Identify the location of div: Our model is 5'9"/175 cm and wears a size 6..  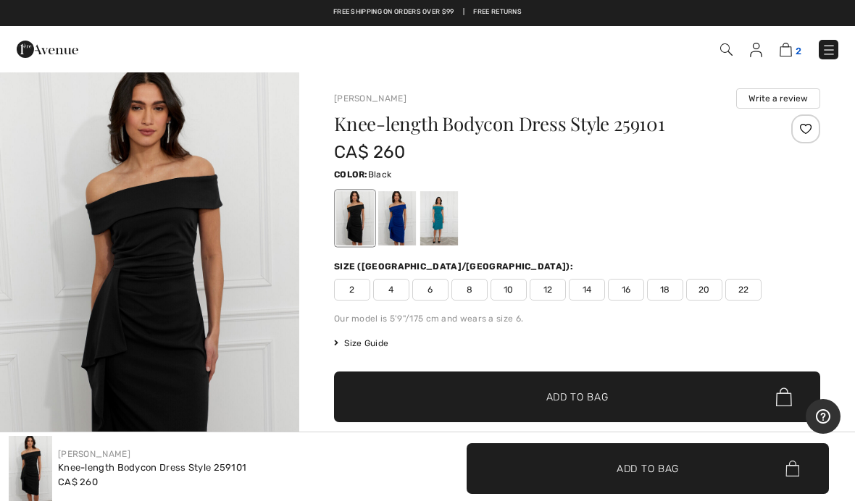
(576, 318).